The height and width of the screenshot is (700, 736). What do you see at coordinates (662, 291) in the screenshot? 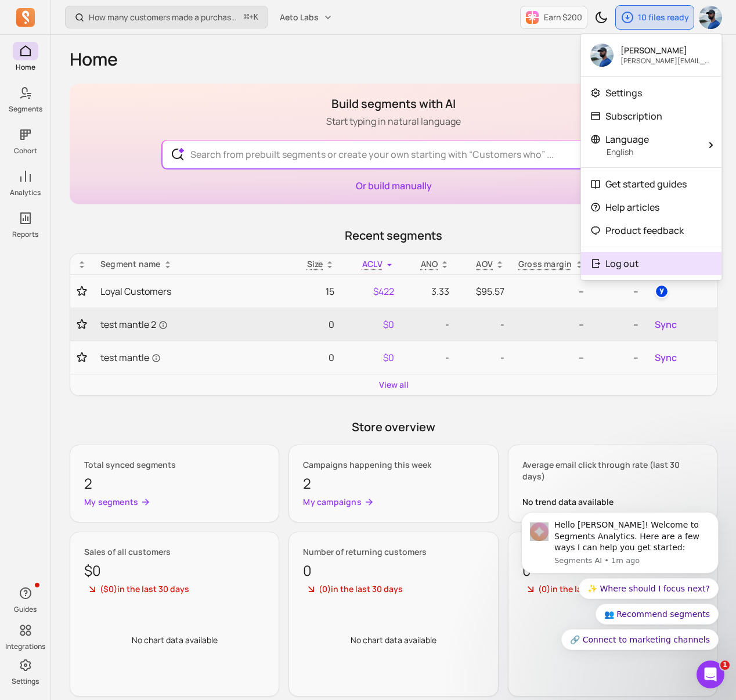
I see `img: yotpo` at bounding box center [662, 291].